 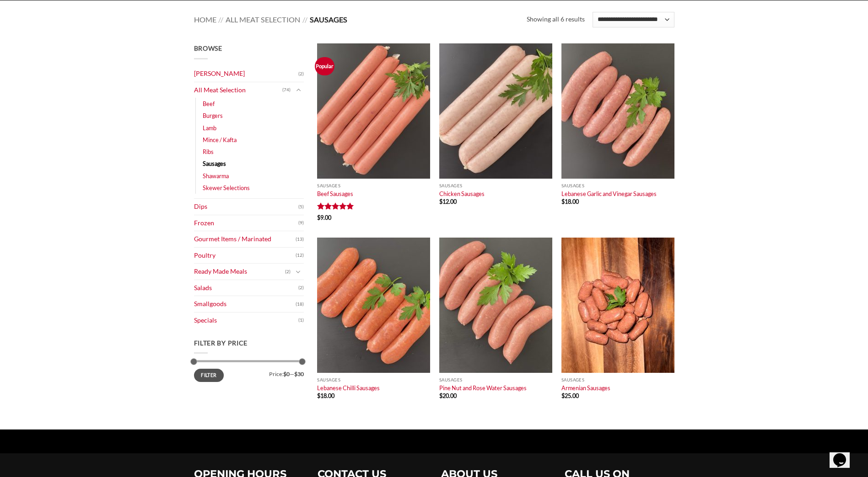 What do you see at coordinates (246, 288) in the screenshot?
I see `a: Salads` at bounding box center [246, 288].